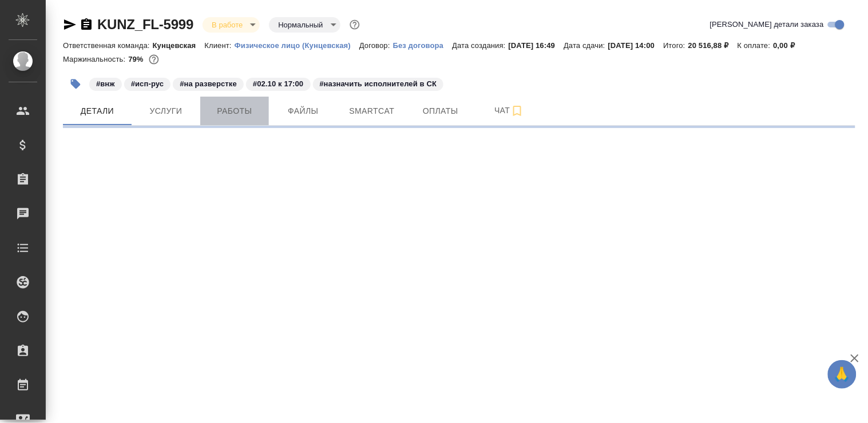 This screenshot has height=423, width=868. I want to click on button: Добавить тэг, so click(76, 84).